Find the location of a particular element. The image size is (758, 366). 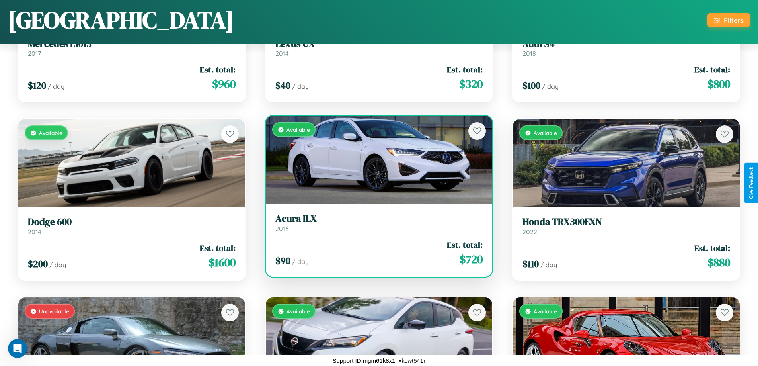

span: $ 960 is located at coordinates (224, 84).